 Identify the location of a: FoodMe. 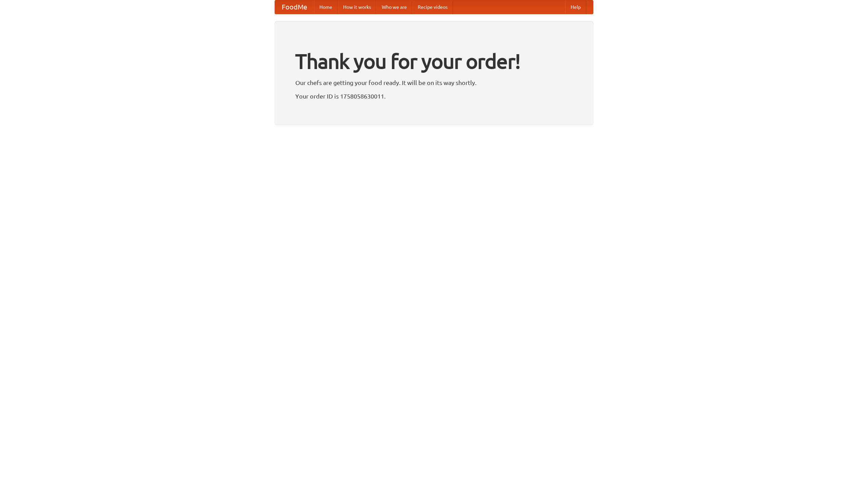
(294, 7).